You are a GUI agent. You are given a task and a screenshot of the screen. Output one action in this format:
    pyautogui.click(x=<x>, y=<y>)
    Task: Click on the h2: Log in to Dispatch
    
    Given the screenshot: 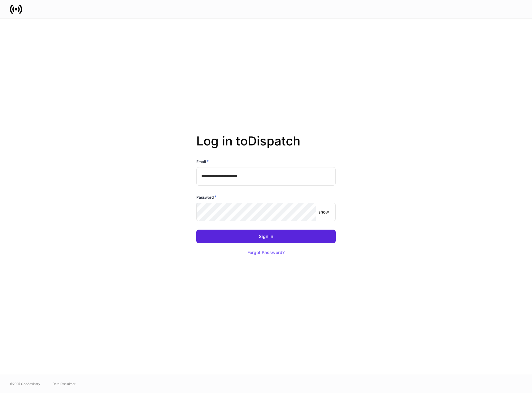 What is the action you would take?
    pyautogui.click(x=266, y=146)
    